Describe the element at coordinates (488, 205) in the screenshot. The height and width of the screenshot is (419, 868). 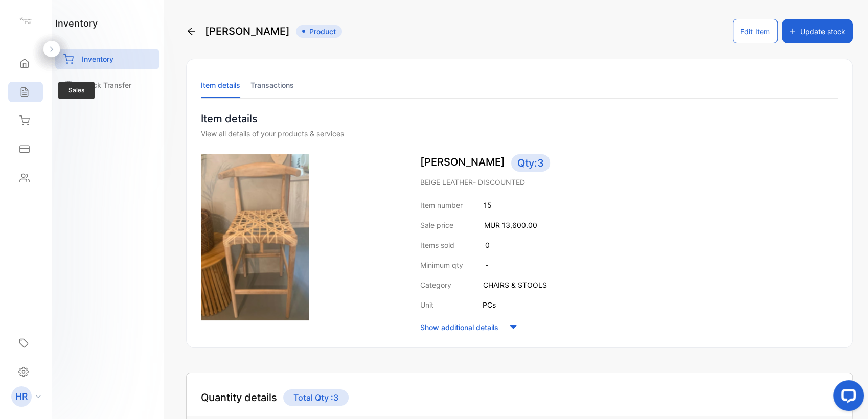
I see `p: 15` at that location.